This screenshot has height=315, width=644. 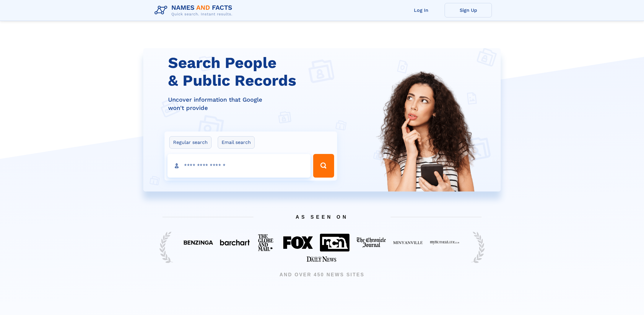 I want to click on img: Featured on The Chronicle Journal, so click(x=371, y=243).